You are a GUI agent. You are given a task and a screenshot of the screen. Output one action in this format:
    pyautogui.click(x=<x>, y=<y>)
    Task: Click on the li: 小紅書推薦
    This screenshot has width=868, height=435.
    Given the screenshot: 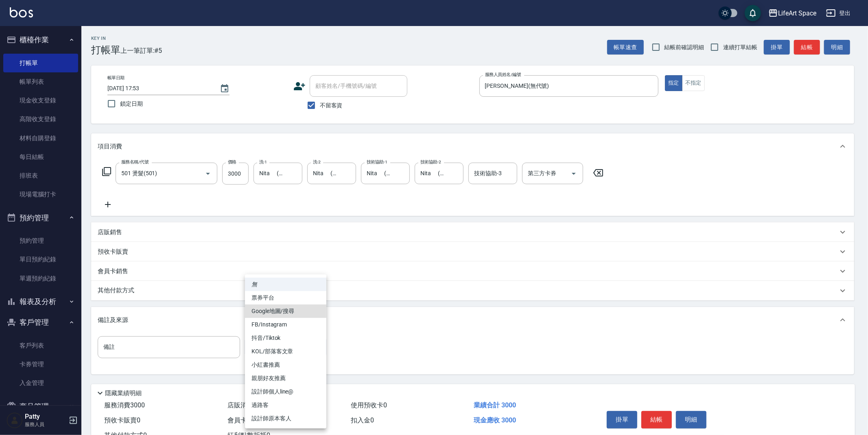 What is the action you would take?
    pyautogui.click(x=286, y=364)
    